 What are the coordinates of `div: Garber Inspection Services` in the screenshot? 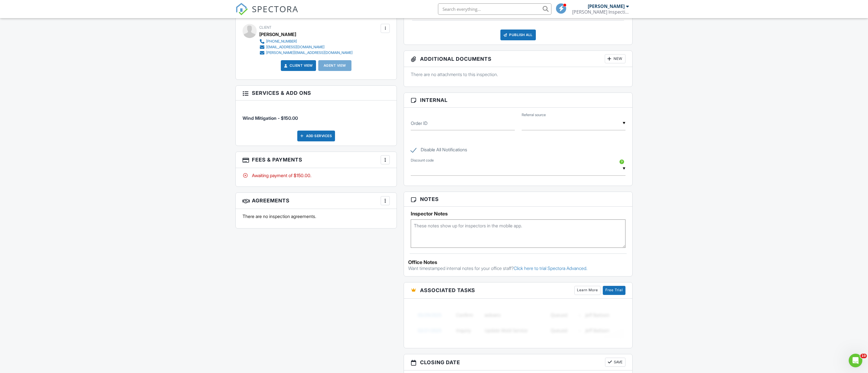 It's located at (600, 12).